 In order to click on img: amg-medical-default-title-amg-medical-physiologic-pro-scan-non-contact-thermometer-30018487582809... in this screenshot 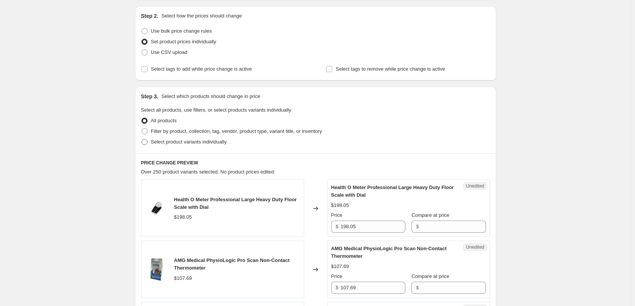, I will do `click(157, 270)`.